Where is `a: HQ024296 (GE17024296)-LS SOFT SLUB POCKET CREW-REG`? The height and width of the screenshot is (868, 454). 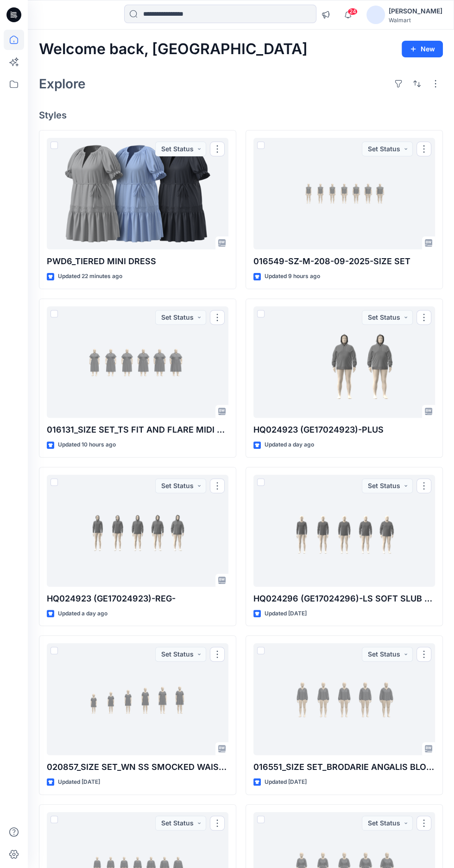 a: HQ024296 (GE17024296)-LS SOFT SLUB POCKET CREW-REG is located at coordinates (344, 531).